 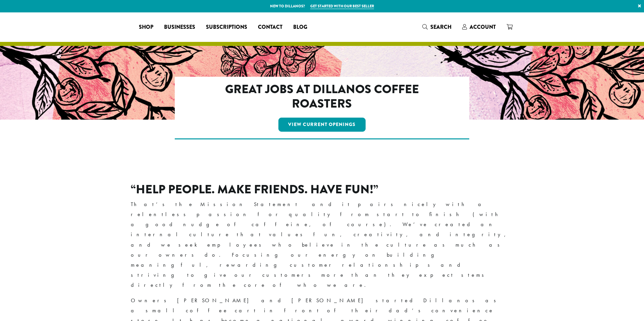 What do you see at coordinates (342, 6) in the screenshot?
I see `a: Get started with our best seller` at bounding box center [342, 6].